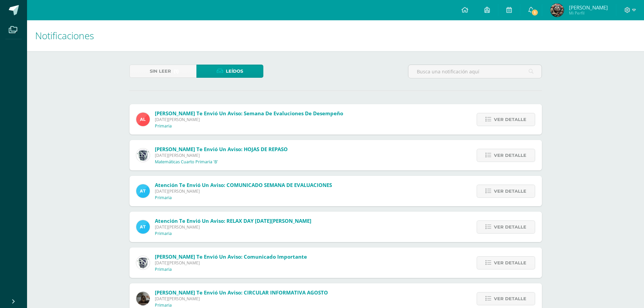 The width and height of the screenshot is (644, 308). I want to click on span: Sin leer, so click(160, 71).